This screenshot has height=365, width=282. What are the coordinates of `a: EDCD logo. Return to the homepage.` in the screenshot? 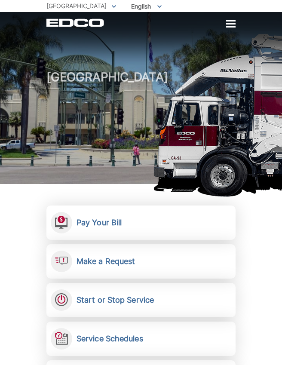 It's located at (75, 23).